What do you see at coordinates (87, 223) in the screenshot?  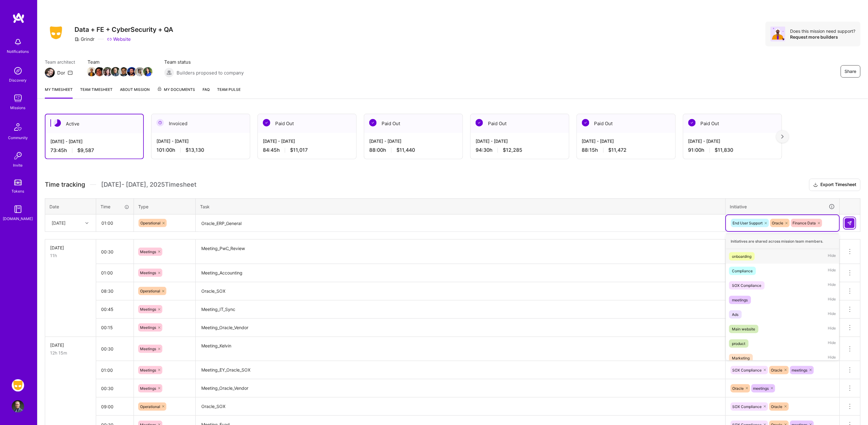 I see `i: icon Chevron` at bounding box center [87, 223].